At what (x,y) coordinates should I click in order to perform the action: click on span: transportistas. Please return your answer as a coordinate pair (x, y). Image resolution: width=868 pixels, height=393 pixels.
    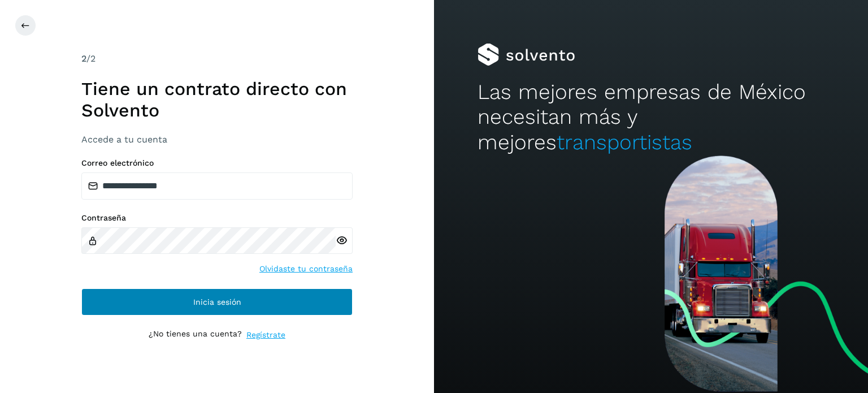
    Looking at the image, I should click on (624, 142).